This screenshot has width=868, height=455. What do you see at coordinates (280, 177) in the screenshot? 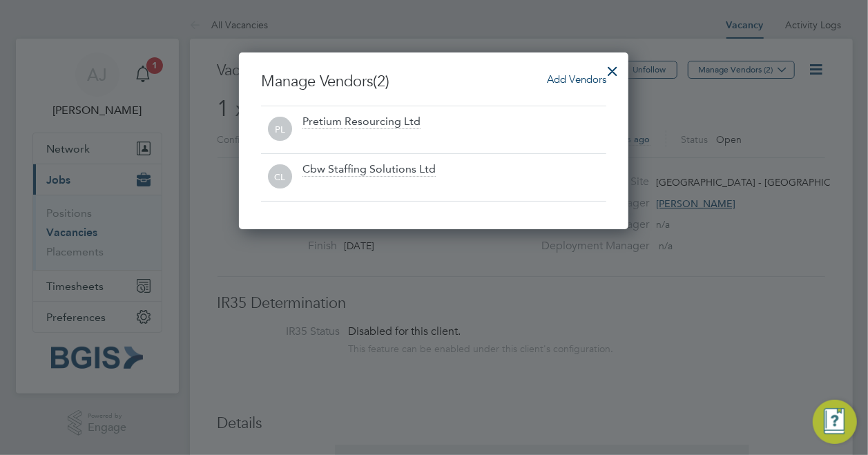
I see `span: CL` at bounding box center [280, 177].